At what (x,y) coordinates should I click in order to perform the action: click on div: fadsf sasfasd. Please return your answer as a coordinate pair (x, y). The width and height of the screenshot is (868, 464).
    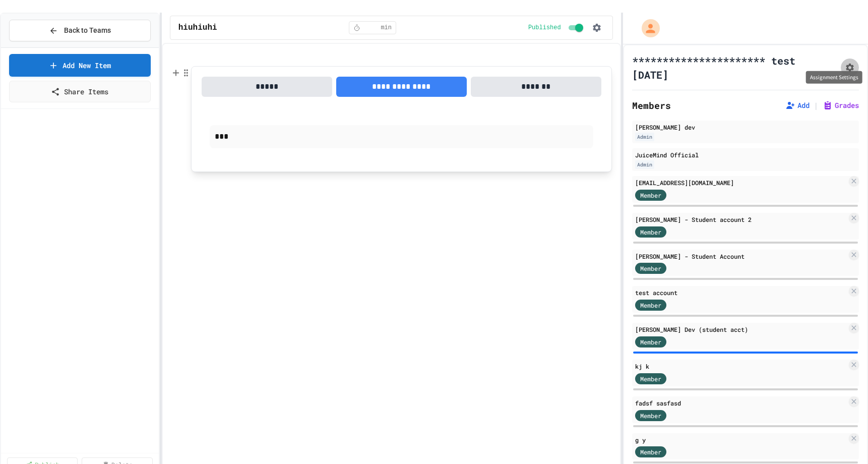
    Looking at the image, I should click on (741, 403).